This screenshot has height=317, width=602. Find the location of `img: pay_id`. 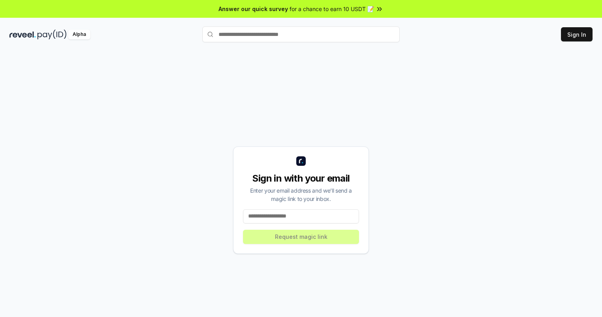

img: pay_id is located at coordinates (52, 34).